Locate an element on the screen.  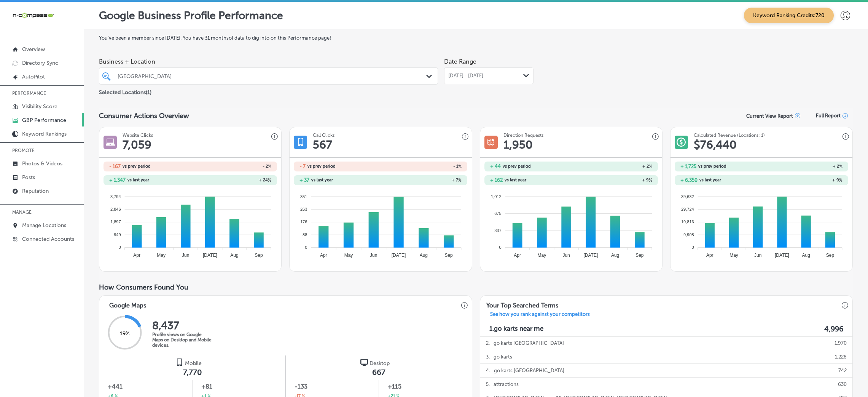
h2: + 2 is located at coordinates (612, 167).